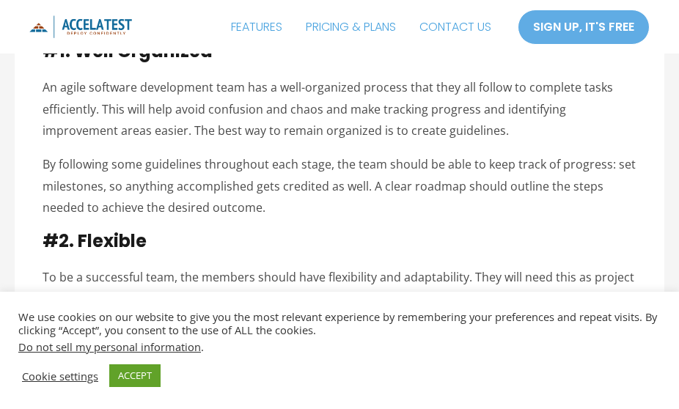 The height and width of the screenshot is (409, 679). What do you see at coordinates (361, 27) in the screenshot?
I see `nav: Site Navigation` at bounding box center [361, 27].